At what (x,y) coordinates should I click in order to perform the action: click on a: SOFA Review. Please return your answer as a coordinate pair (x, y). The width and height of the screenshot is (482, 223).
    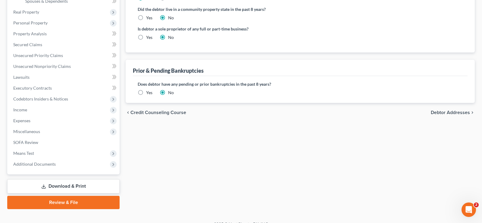
    Looking at the image, I should click on (64, 142).